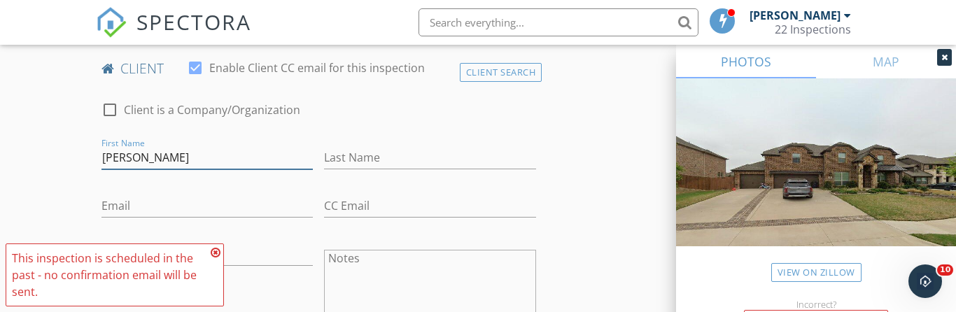  What do you see at coordinates (317, 68) in the screenshot?
I see `label: Enable Client CC email for this inspection` at bounding box center [317, 68].